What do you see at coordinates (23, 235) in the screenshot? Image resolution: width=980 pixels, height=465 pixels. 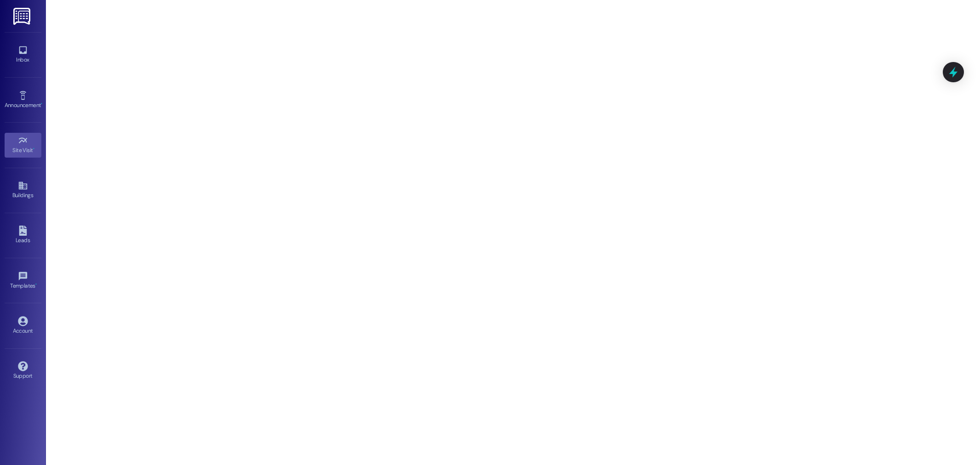 I see `a: Leads` at bounding box center [23, 235].